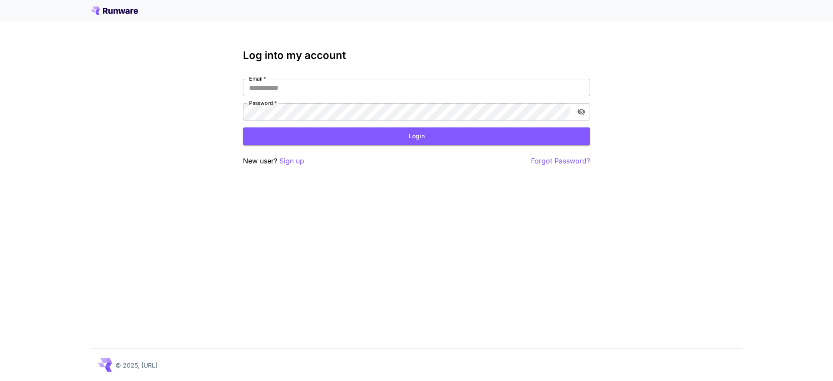 This screenshot has height=381, width=833. What do you see at coordinates (291, 161) in the screenshot?
I see `button: Sign up` at bounding box center [291, 161].